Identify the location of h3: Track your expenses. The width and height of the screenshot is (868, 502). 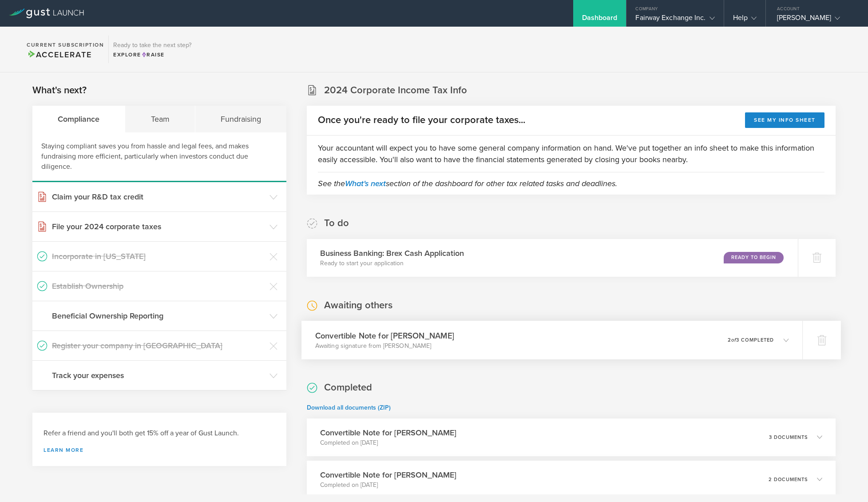
(158, 375).